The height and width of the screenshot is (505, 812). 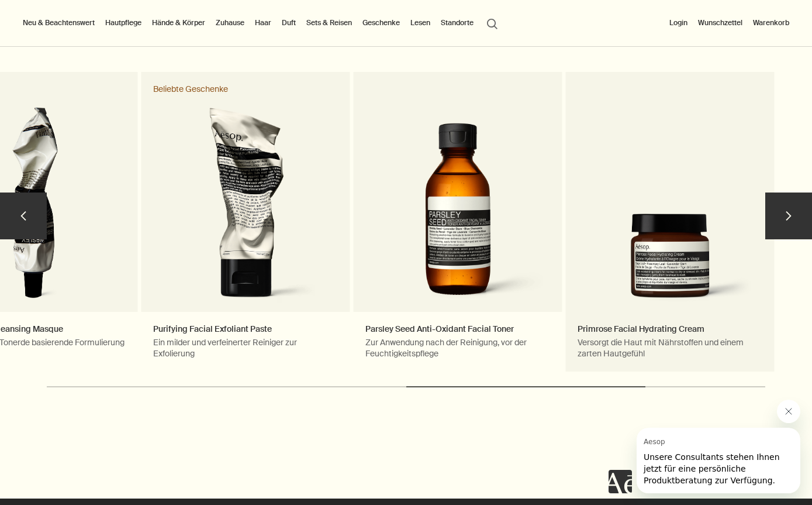 I want to click on a: Wunschzettel, so click(x=721, y=23).